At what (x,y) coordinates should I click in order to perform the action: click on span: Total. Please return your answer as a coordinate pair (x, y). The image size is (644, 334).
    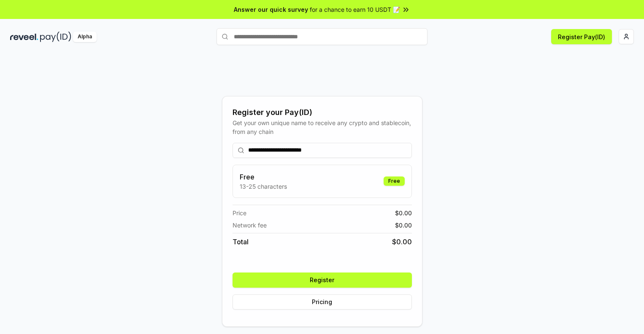
    Looking at the image, I should click on (241, 242).